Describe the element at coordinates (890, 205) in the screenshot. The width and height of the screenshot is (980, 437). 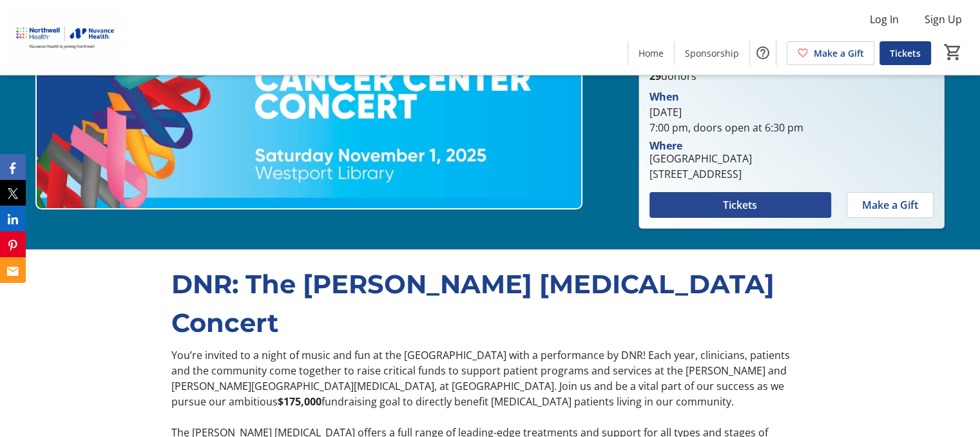
I see `button: Make a Gift` at that location.